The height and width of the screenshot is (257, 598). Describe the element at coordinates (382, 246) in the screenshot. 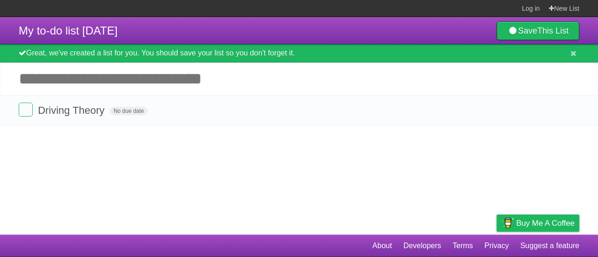

I see `a: About` at that location.